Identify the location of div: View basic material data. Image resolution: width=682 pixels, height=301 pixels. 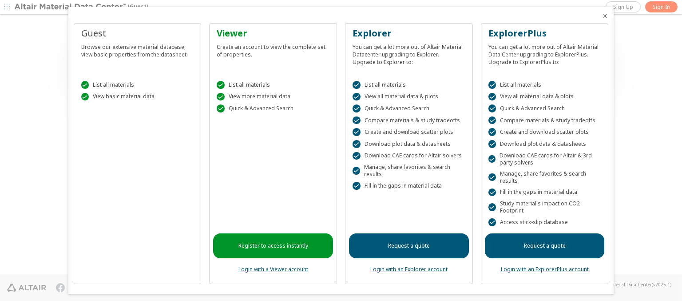
(138, 97).